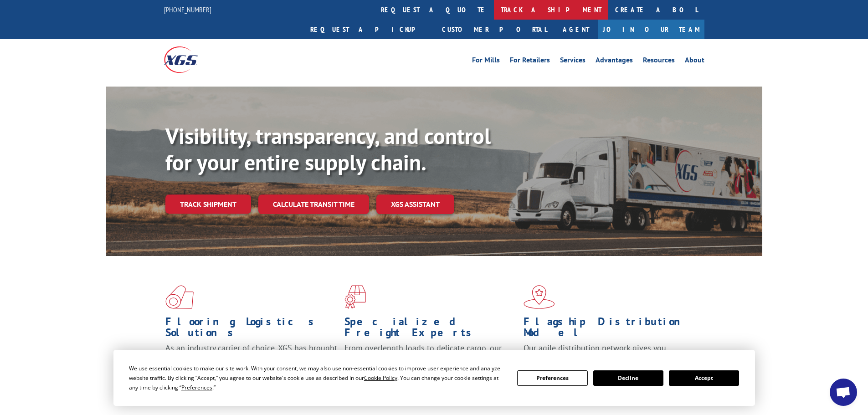 The height and width of the screenshot is (415, 868). I want to click on button: Preferences, so click(552, 378).